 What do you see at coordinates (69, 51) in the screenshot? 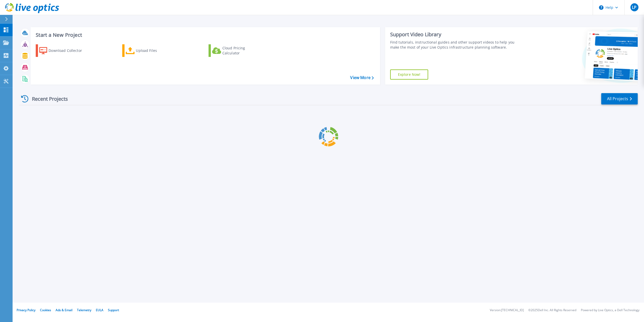
I see `div: Download Collector` at bounding box center [69, 51].